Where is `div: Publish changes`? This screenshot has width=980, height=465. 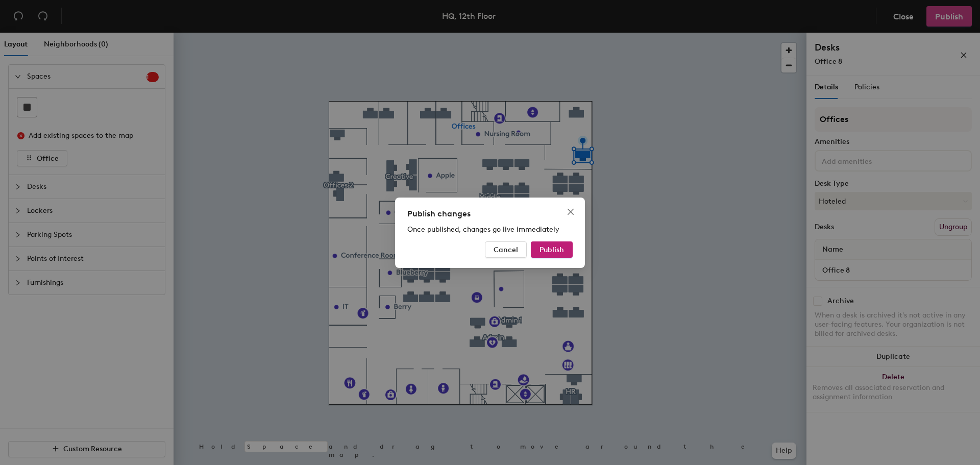 div: Publish changes is located at coordinates (490, 213).